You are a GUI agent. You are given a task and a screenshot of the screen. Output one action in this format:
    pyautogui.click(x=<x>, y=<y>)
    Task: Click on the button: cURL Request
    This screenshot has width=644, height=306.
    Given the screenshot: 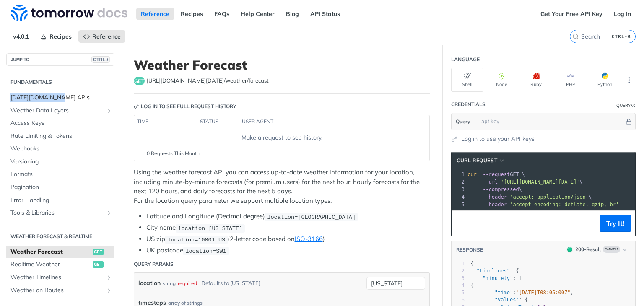 What is the action you would take?
    pyautogui.click(x=481, y=161)
    